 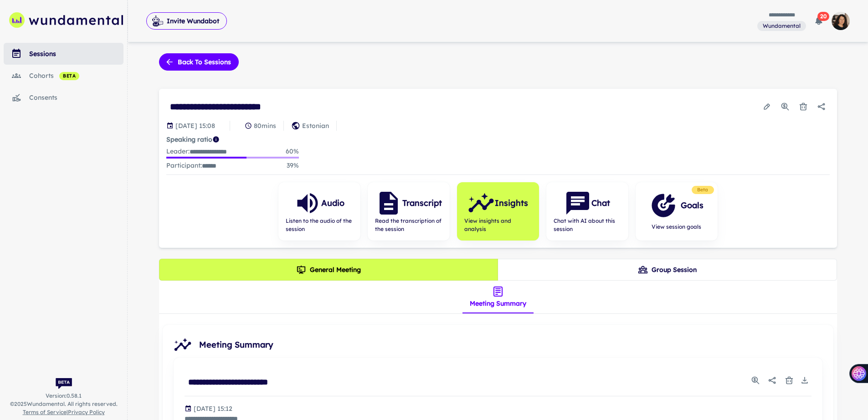 What do you see at coordinates (511, 203) in the screenshot?
I see `h6: Insights` at bounding box center [511, 203].